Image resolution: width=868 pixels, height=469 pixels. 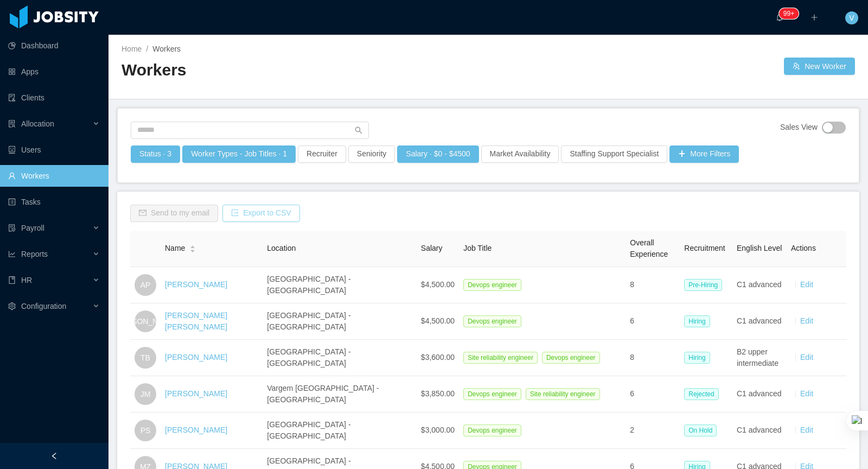 I want to click on td: B2 upper intermediate, so click(x=759, y=357).